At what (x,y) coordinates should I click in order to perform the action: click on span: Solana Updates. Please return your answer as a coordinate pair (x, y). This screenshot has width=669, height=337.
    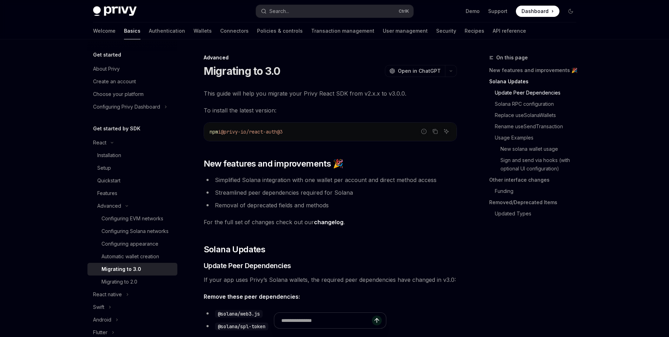
    Looking at the image, I should click on (235, 249).